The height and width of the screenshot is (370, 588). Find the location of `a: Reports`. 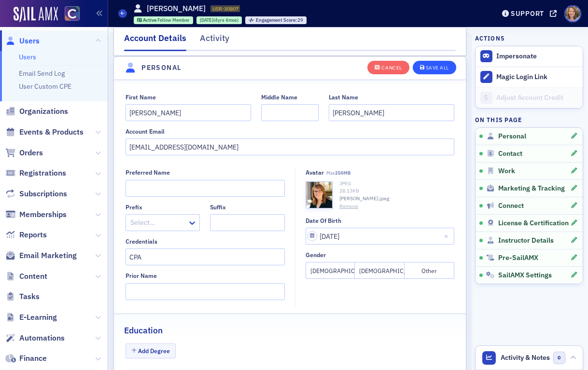

a: Reports is located at coordinates (26, 235).